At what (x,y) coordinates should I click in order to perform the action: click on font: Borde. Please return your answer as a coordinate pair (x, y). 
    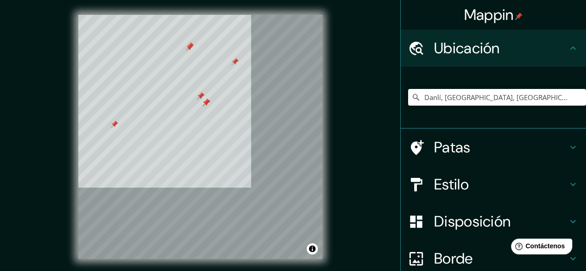
    Looking at the image, I should click on (454, 259).